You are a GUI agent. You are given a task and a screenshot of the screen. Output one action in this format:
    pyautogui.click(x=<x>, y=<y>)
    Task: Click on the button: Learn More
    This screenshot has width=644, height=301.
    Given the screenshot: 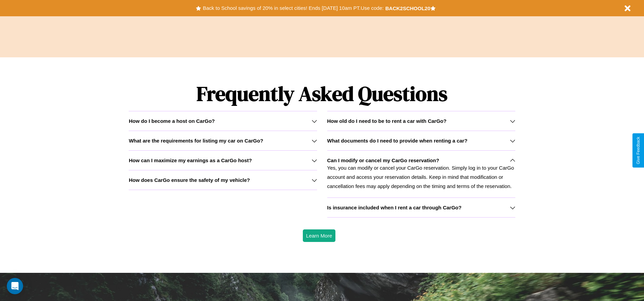 What is the action you would take?
    pyautogui.click(x=319, y=235)
    